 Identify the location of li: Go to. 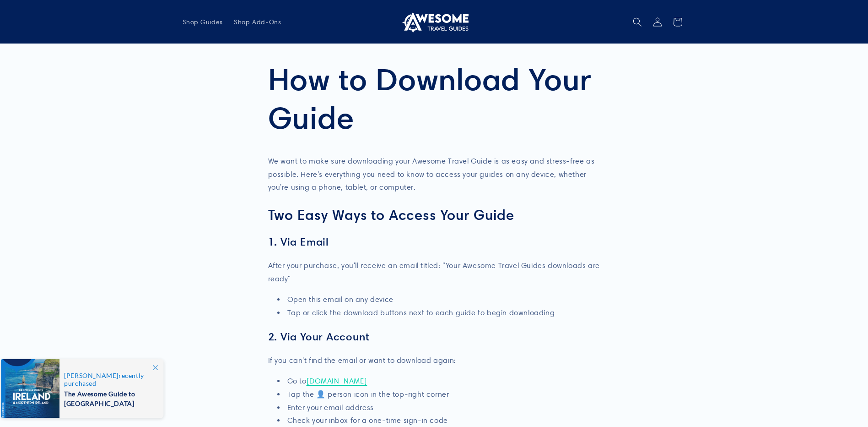
(439, 381).